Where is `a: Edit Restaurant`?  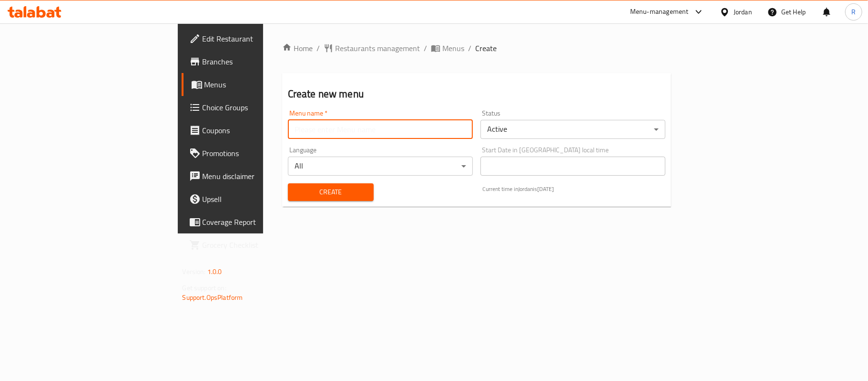 a: Edit Restaurant is located at coordinates (252, 38).